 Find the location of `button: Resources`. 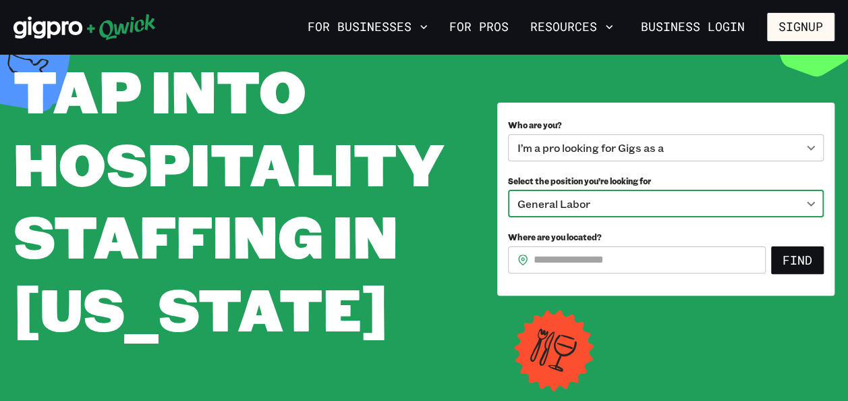

button: Resources is located at coordinates (572, 27).